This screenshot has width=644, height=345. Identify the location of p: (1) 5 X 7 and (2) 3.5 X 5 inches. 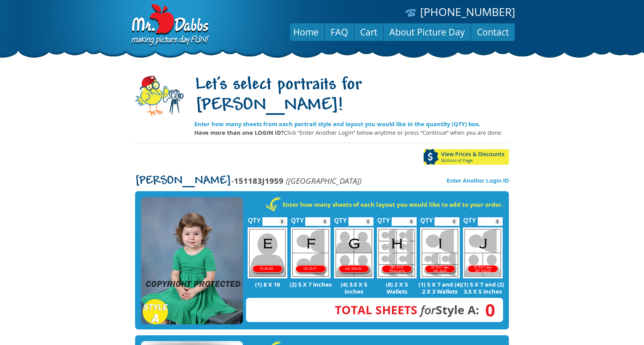
(483, 288).